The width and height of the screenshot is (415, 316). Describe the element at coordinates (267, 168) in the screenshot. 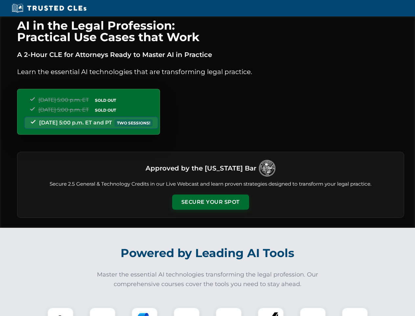

I see `img: Logo` at that location.